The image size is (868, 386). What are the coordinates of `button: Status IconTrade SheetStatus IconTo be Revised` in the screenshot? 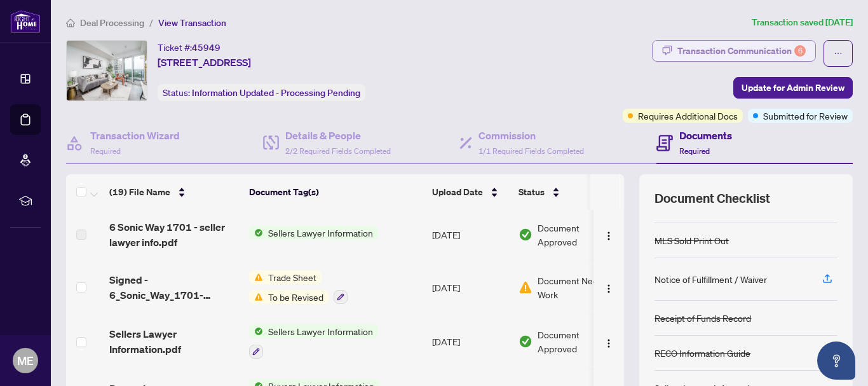 It's located at (298, 287).